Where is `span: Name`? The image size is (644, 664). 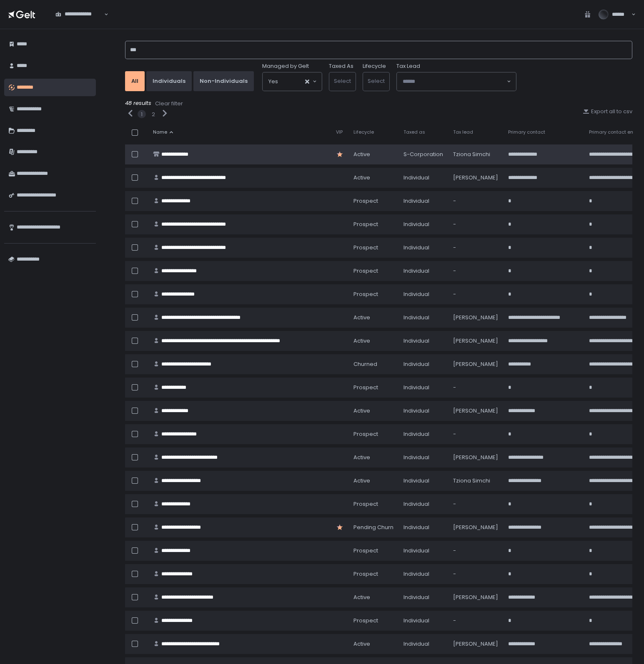
span: Name is located at coordinates (160, 132).